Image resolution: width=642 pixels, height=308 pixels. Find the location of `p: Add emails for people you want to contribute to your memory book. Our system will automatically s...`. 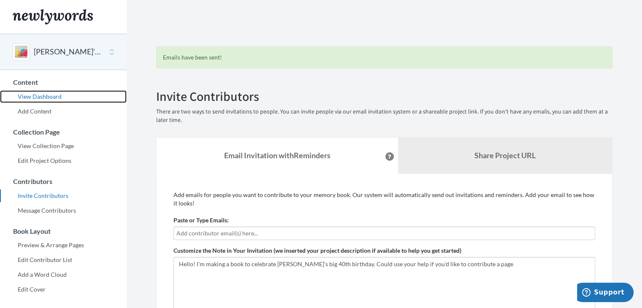

p: Add emails for people you want to contribute to your memory book. Our system will automatically s... is located at coordinates (384, 199).